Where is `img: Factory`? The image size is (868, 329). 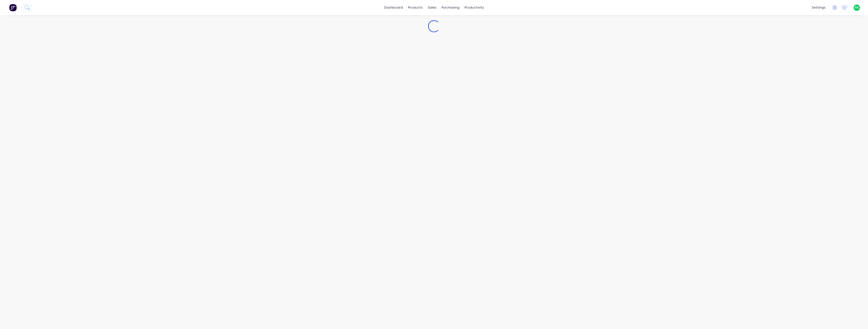 img: Factory is located at coordinates (13, 7).